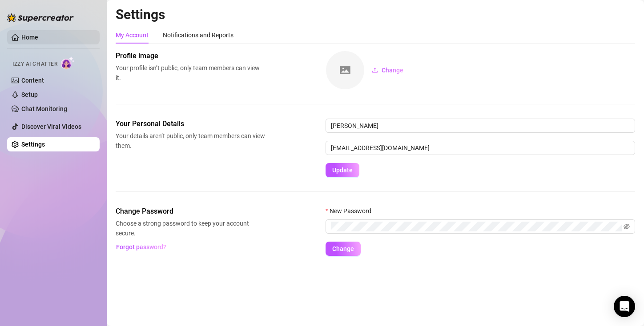  I want to click on div: Open Intercom Messenger, so click(624, 306).